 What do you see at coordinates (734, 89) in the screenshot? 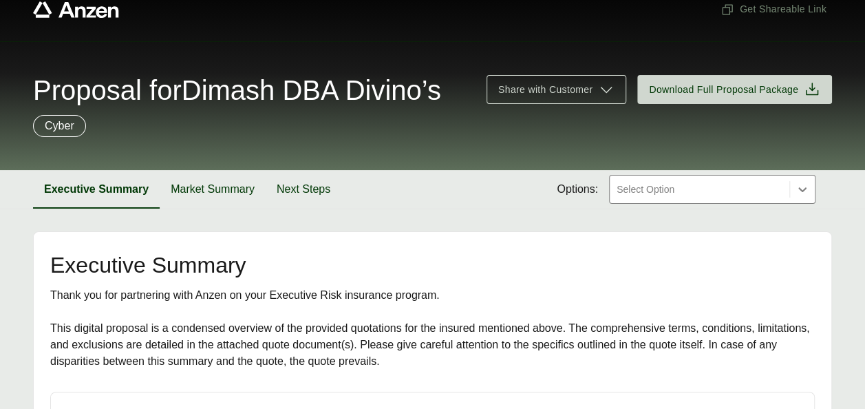
I see `a: Download Full Proposal Package` at bounding box center [734, 89].